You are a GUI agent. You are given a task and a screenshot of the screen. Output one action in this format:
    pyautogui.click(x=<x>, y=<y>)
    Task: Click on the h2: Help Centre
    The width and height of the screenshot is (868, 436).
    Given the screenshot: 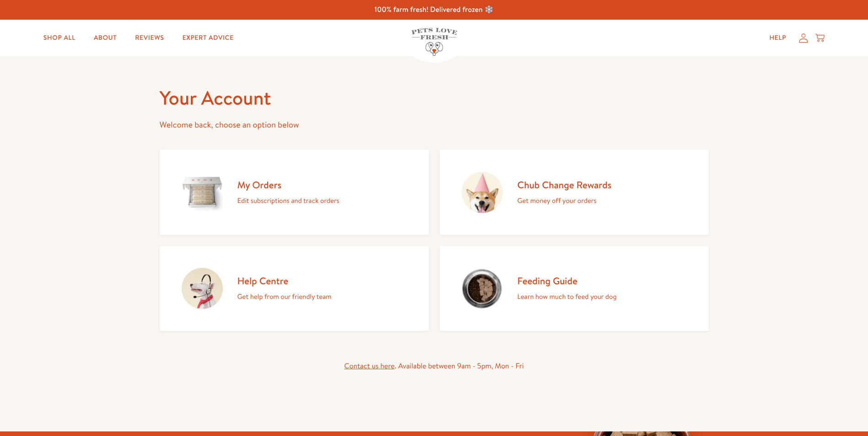 What is the action you would take?
    pyautogui.click(x=284, y=281)
    